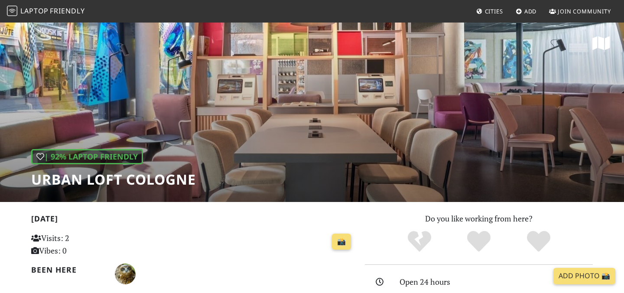 Image resolution: width=624 pixels, height=293 pixels. What do you see at coordinates (87, 156) in the screenshot?
I see `div: | 92% Laptop Friendly` at bounding box center [87, 156].